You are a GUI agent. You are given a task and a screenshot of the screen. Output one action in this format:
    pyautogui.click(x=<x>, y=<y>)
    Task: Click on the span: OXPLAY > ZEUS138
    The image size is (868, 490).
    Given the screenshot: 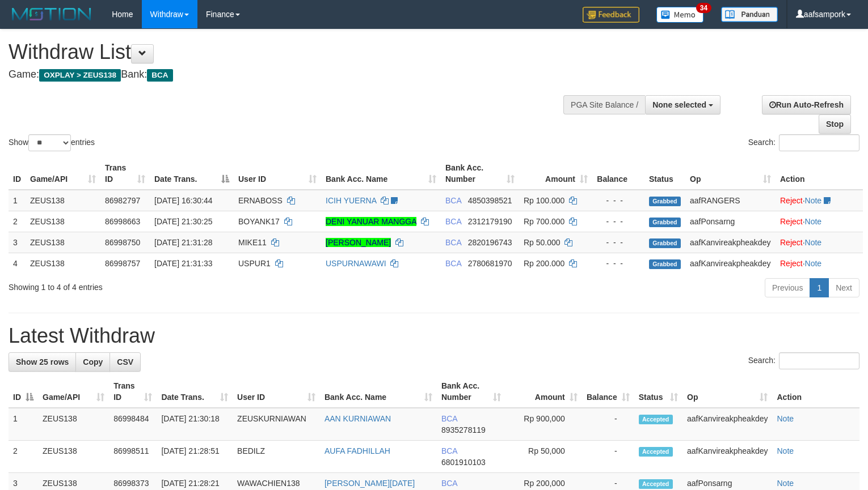 What is the action you would take?
    pyautogui.click(x=80, y=75)
    